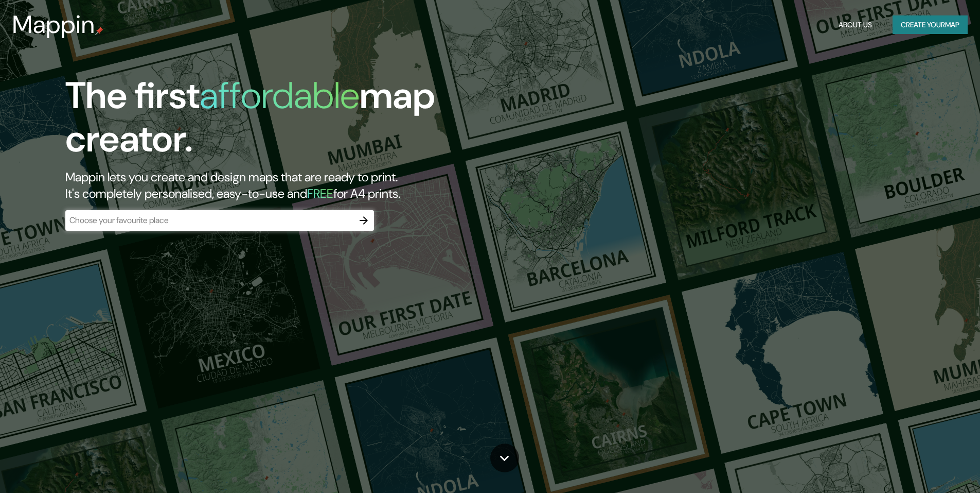 The height and width of the screenshot is (493, 980). I want to click on h5: FREE, so click(320, 193).